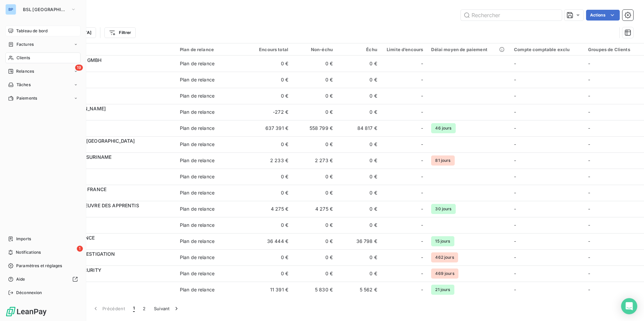 This screenshot has height=321, width=644. What do you see at coordinates (32, 31) in the screenshot?
I see `span: Tableau de bord` at bounding box center [32, 31].